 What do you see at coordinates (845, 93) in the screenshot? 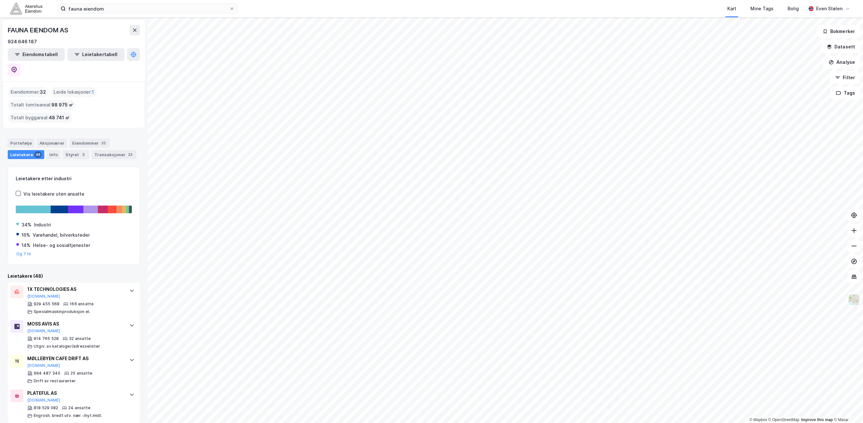
I see `button: Tags` at bounding box center [845, 93].